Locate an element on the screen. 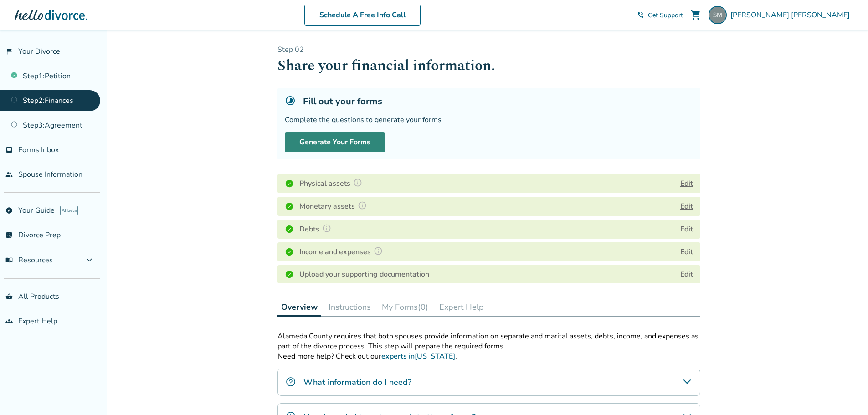  img: What information do I need? is located at coordinates (290, 381).